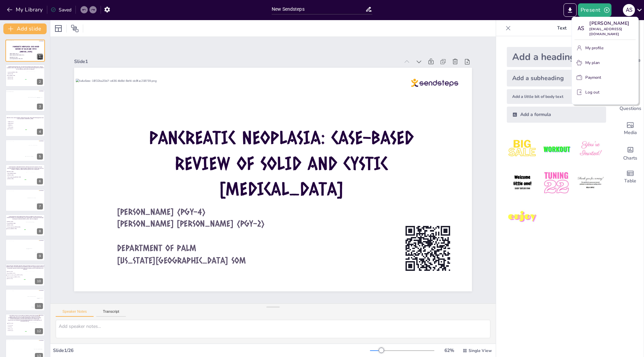 The width and height of the screenshot is (644, 357). Describe the element at coordinates (605, 77) in the screenshot. I see `button: Payment` at that location.